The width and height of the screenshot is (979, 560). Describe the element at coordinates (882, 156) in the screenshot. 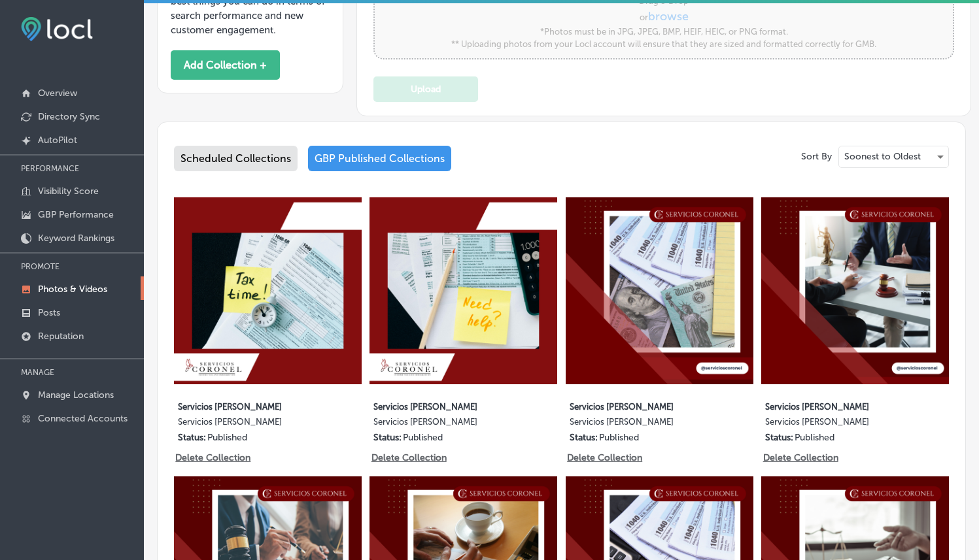

I see `p: Soonest to Oldest` at that location.